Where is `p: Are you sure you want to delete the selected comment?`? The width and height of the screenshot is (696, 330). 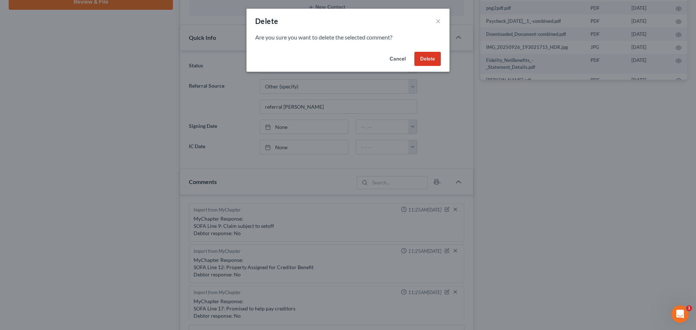
p: Are you sure you want to delete the selected comment? is located at coordinates (348, 37).